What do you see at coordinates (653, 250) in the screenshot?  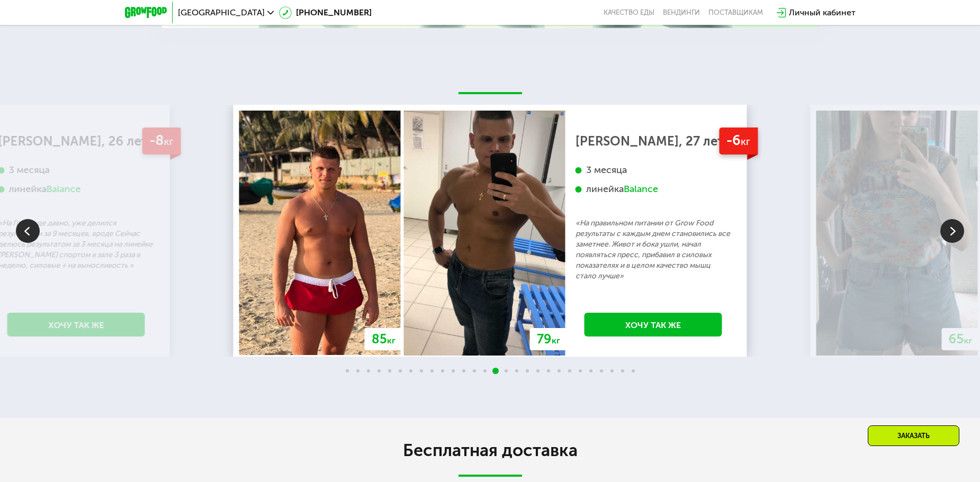 I see `p: «На правильном питании от Grow Food результаты с каждым днем становились все заметнее. Живот и бо...` at bounding box center [653, 250].